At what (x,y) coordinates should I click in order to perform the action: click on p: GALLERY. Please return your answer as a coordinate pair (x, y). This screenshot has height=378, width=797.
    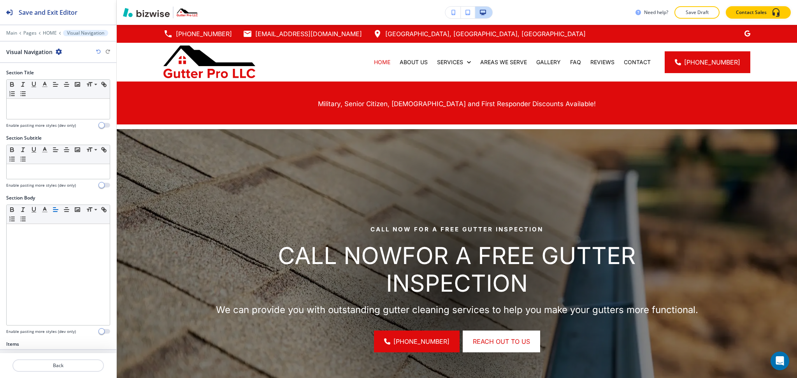
    Looking at the image, I should click on (548, 62).